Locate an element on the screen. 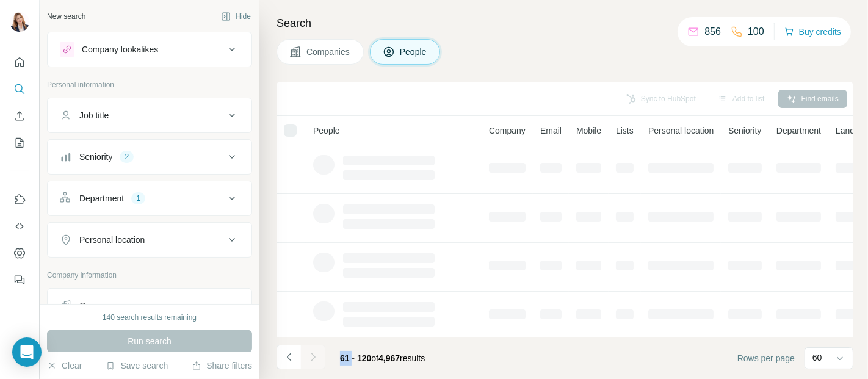  button: Hide is located at coordinates (236, 16).